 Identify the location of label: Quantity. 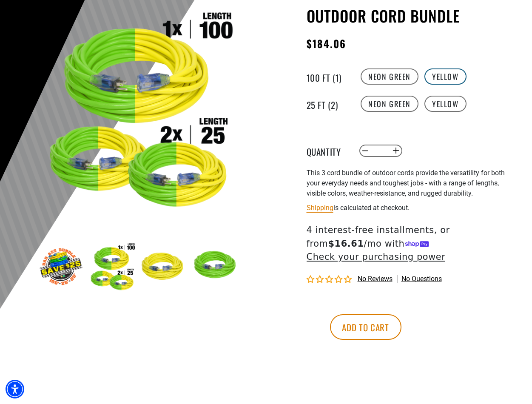
(328, 151).